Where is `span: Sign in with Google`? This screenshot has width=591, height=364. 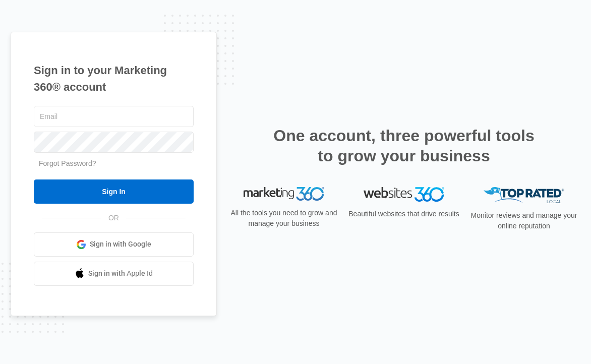
span: Sign in with Google is located at coordinates (121, 244).